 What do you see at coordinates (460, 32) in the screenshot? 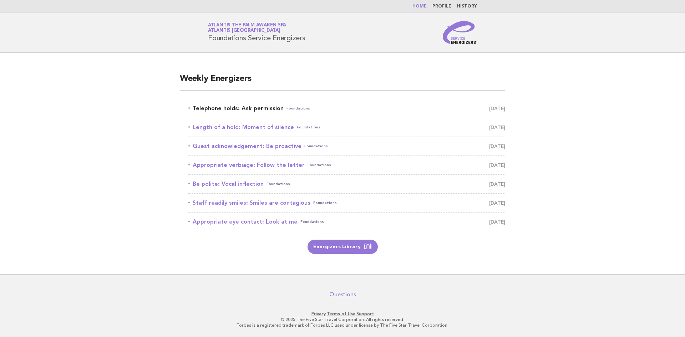
I see `img: Service Energizers` at bounding box center [460, 32].